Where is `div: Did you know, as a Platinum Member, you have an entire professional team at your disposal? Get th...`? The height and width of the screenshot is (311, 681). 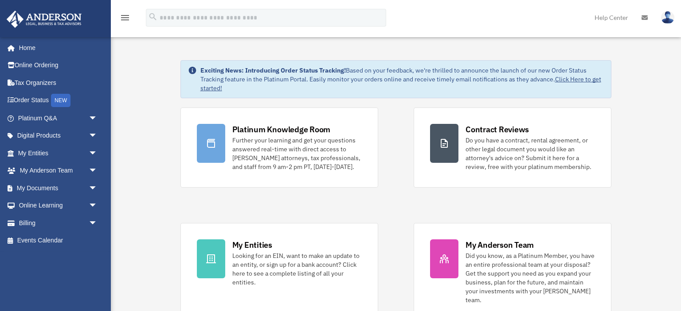
div: Did you know, as a Platinum Member, you have an entire professional team at your disposal? Get th... is located at coordinates (530, 278).